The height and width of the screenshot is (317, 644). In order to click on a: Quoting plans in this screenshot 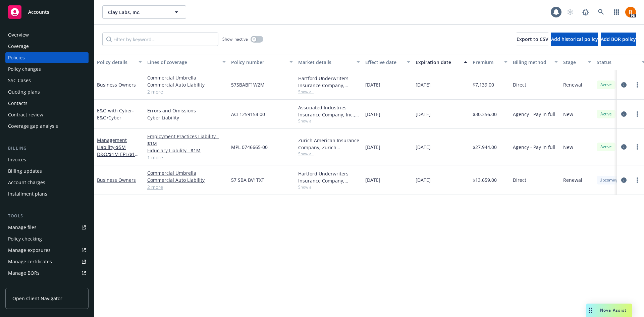, I will do `click(47, 92)`.